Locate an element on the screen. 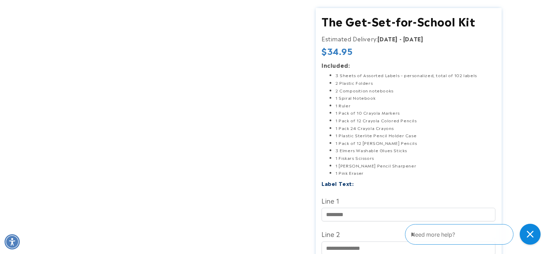 This screenshot has width=551, height=254. li: 1 Pink Eraser is located at coordinates (415, 173).